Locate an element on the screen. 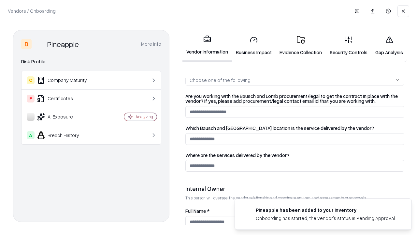 Image resolution: width=417 pixels, height=235 pixels. a: Vendor Information is located at coordinates (207, 46).